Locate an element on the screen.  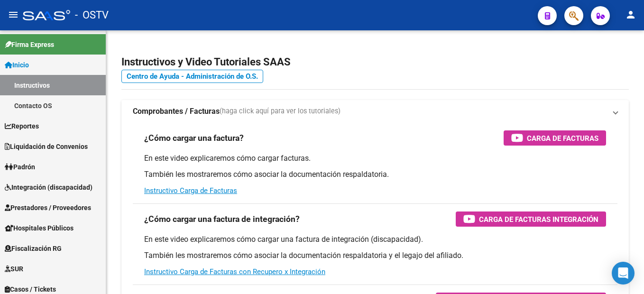
p: También les mostraremos cómo asociar la documentación respaldatoria y el legajo del afiliado. is located at coordinates (375, 256).